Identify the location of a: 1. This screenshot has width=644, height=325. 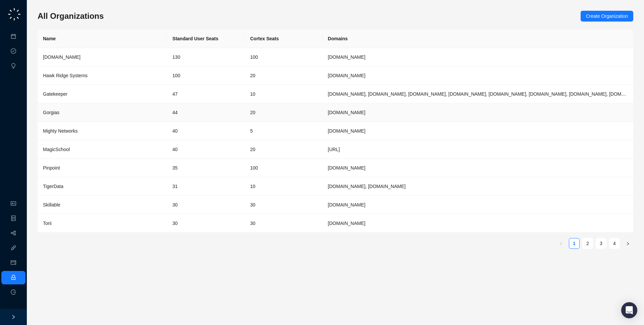
(574, 243).